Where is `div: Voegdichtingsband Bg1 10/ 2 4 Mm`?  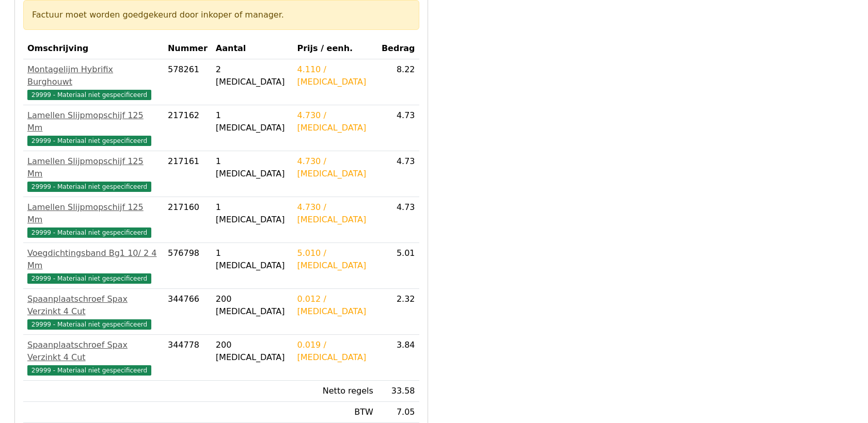
div: Voegdichtingsband Bg1 10/ 2 4 Mm is located at coordinates (93, 259).